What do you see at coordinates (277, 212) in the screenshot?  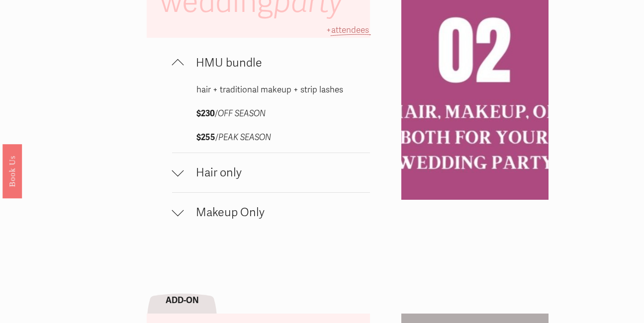 I see `span: Makeup Only` at bounding box center [277, 212].